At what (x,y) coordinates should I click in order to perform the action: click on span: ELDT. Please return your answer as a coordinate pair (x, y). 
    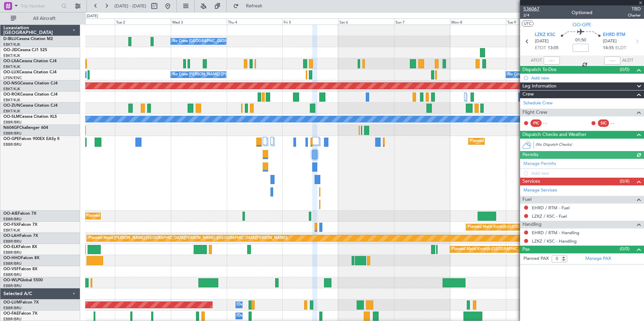
    Looking at the image, I should click on (621, 48).